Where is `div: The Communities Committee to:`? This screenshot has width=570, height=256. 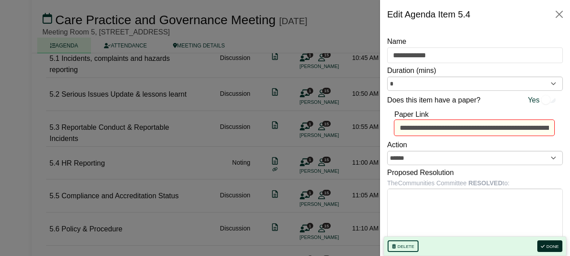 div: The Communities Committee to: is located at coordinates (475, 183).